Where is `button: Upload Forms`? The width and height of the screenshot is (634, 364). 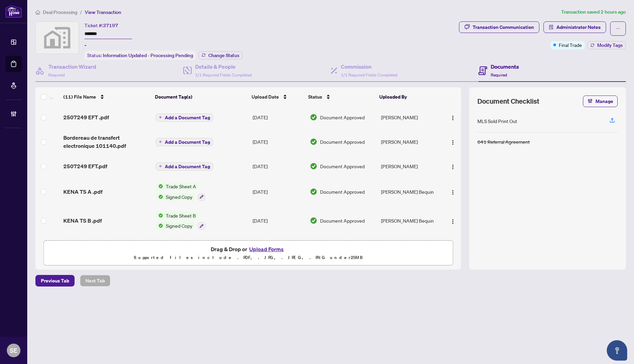 button: Upload Forms is located at coordinates (266, 249).